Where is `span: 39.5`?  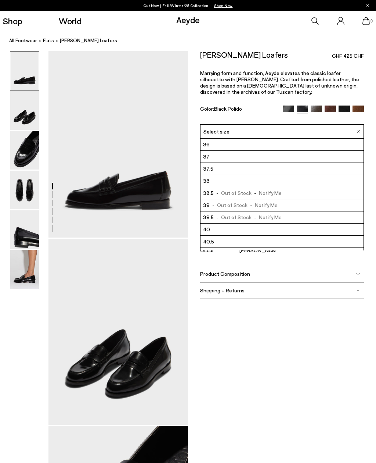
span: 39.5 is located at coordinates (208, 217).